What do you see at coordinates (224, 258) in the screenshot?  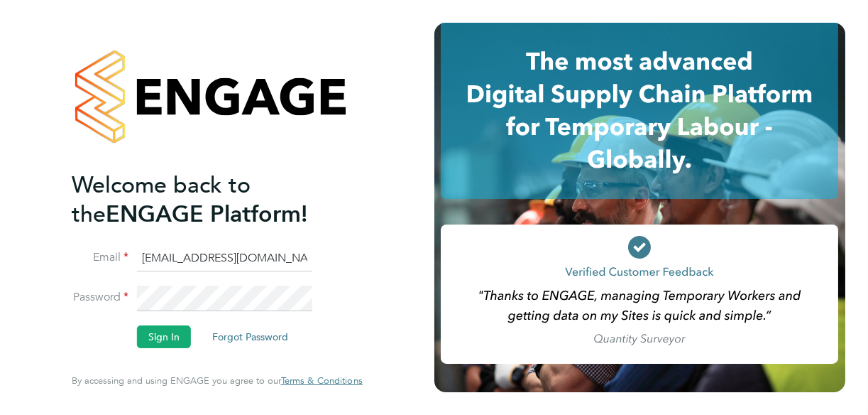 I see `input: Enter your work email...` at bounding box center [224, 258].